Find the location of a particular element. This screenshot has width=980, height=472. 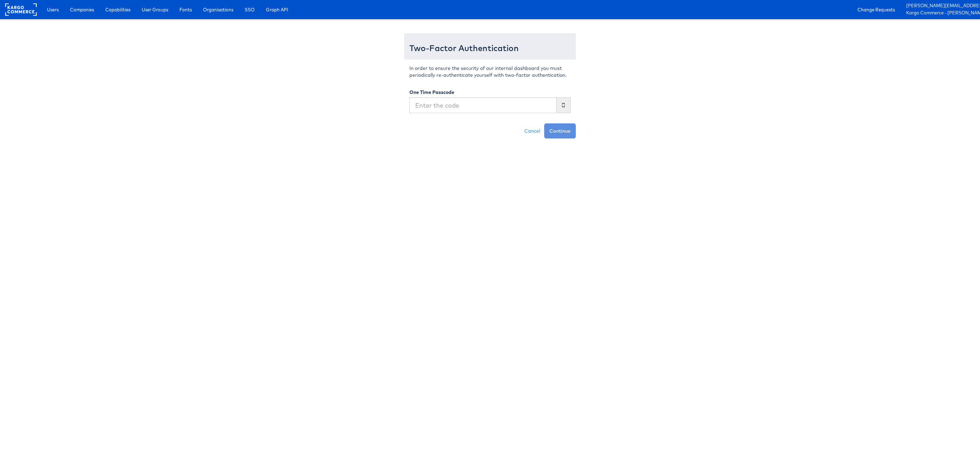

span: Organisations is located at coordinates (218, 9).